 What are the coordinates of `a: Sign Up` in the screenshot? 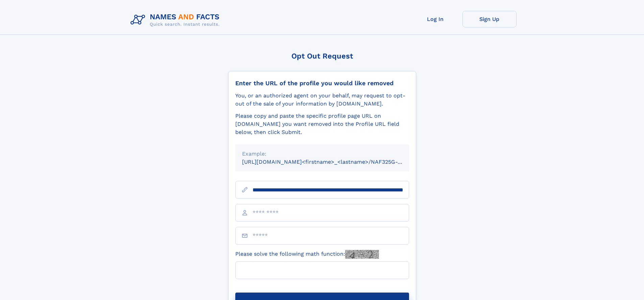 It's located at (490, 19).